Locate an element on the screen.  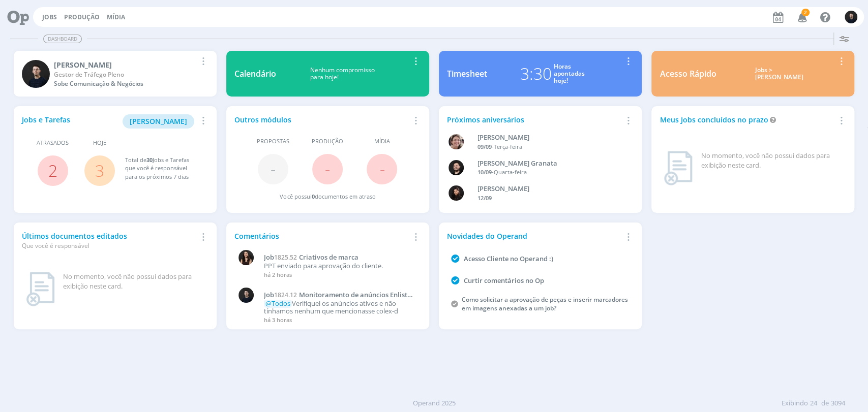
div: Bruno Corralo Granata is located at coordinates (548, 163).